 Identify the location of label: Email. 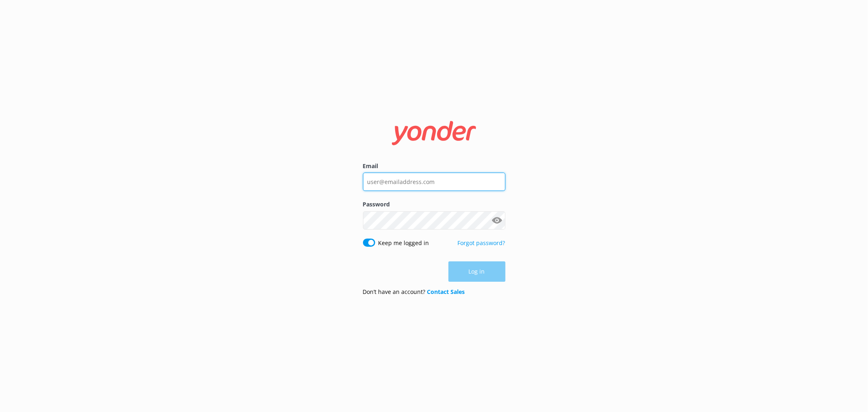
(434, 166).